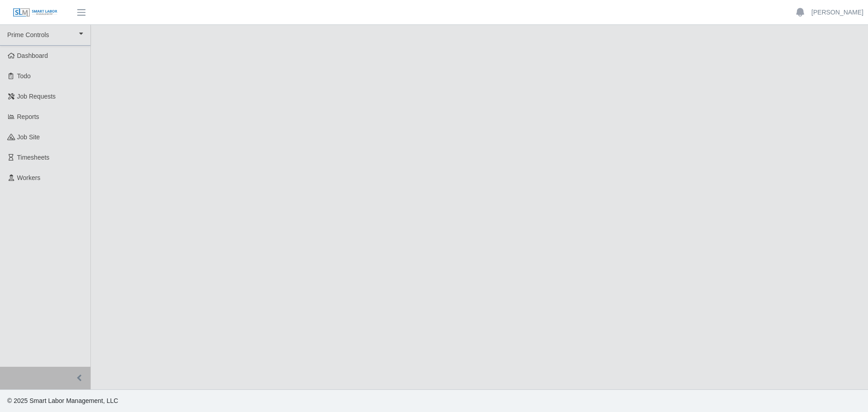 This screenshot has height=412, width=868. What do you see at coordinates (33, 55) in the screenshot?
I see `span: Dashboard` at bounding box center [33, 55].